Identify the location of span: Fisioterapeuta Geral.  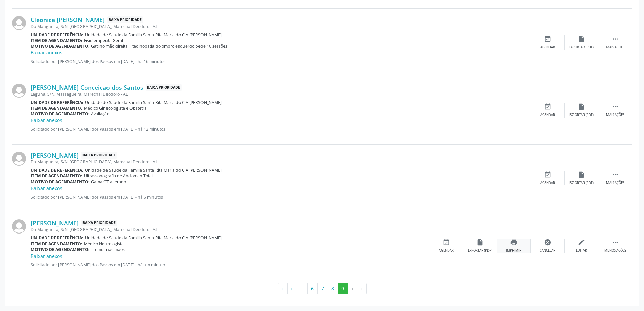
(104, 40).